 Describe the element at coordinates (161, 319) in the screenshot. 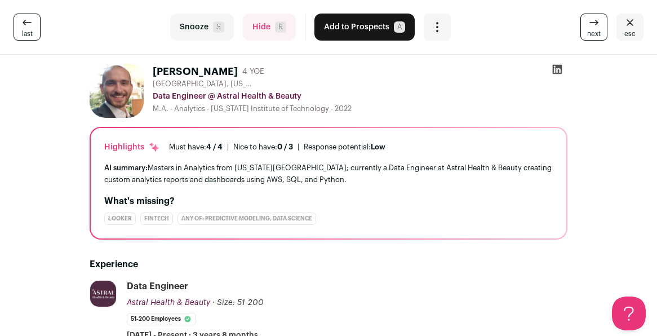

I see `li: 51-200 employees` at that location.